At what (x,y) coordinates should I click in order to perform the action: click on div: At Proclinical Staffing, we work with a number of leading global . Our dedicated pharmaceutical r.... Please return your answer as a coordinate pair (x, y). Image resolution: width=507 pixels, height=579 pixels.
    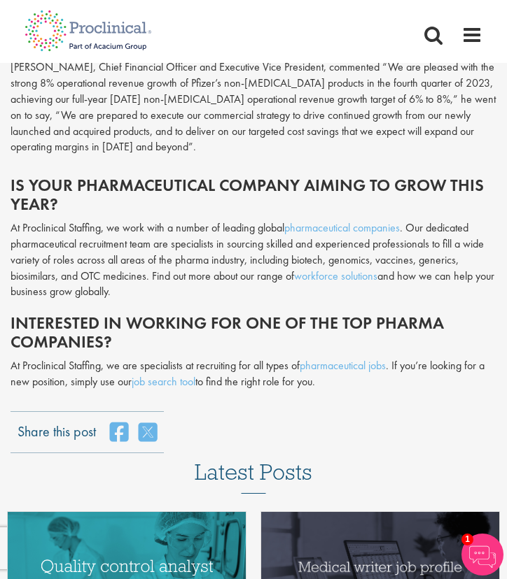
    Looking at the image, I should click on (253, 260).